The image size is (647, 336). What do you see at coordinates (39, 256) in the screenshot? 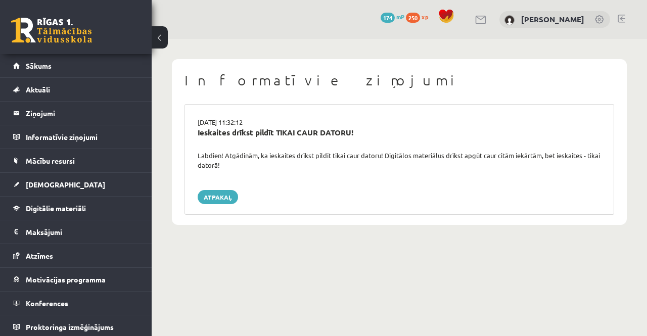
I see `span: Atzīmes` at bounding box center [39, 256].